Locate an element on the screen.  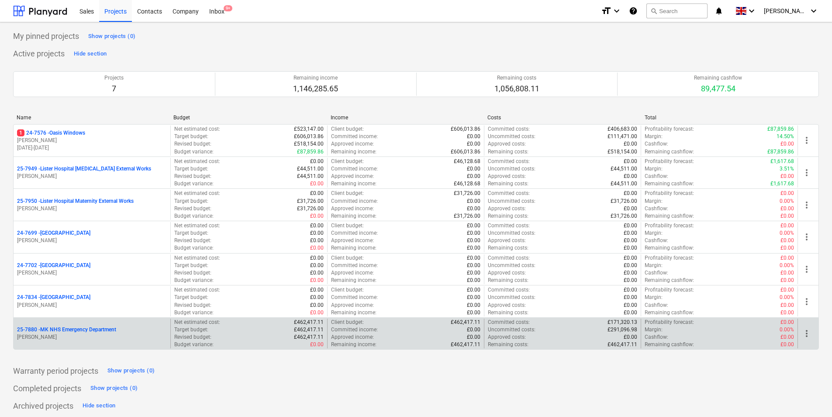
p: 89,477.54 is located at coordinates (718, 89).